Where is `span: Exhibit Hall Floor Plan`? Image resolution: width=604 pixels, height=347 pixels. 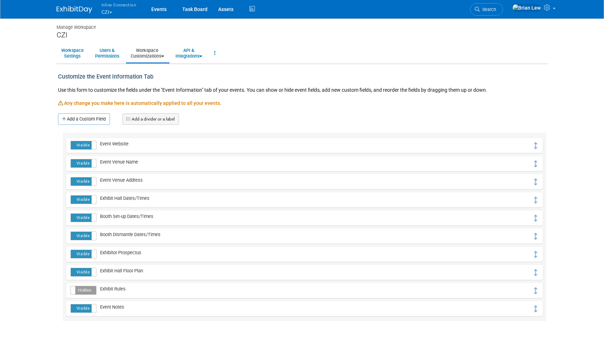 span: Exhibit Hall Floor Plan is located at coordinates (120, 271).